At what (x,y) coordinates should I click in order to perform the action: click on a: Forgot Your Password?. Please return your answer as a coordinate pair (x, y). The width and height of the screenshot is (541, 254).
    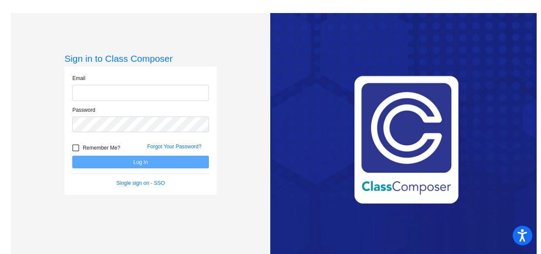
    Looking at the image, I should click on (174, 147).